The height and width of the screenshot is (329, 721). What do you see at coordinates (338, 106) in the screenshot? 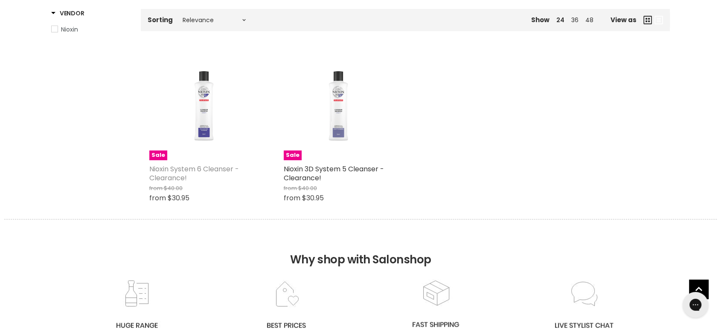
I see `a: Nioxin 3D System 5 Cleanser - Clearance!Sale` at bounding box center [338, 106].